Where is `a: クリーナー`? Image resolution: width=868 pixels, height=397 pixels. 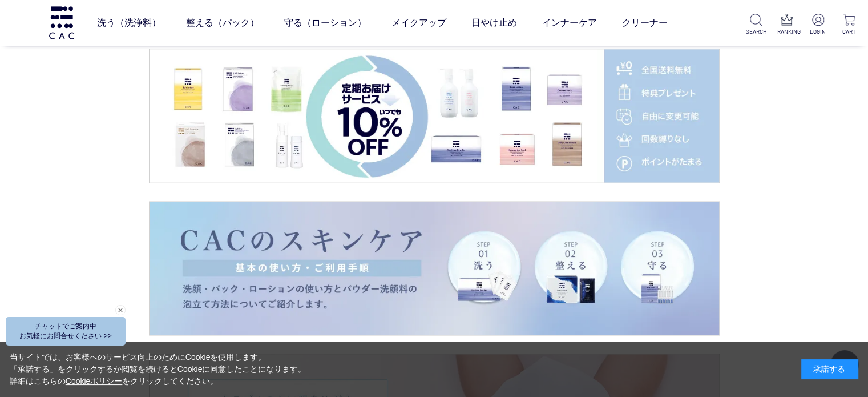 a: クリーナー is located at coordinates (645, 23).